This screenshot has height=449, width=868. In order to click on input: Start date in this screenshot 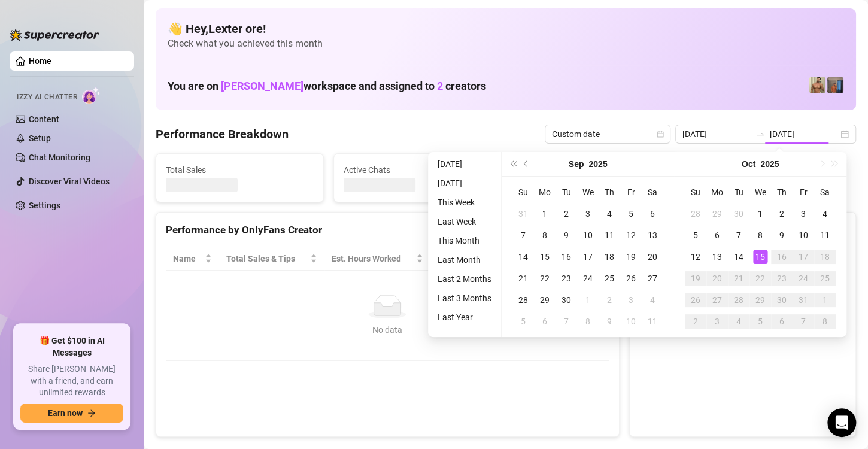, I will do `click(716, 134)`.